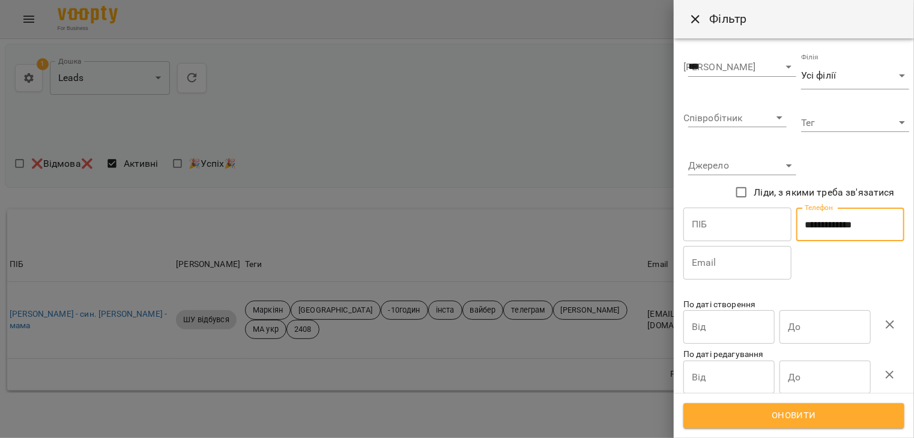  I want to click on p: По даті редагування, so click(794, 355).